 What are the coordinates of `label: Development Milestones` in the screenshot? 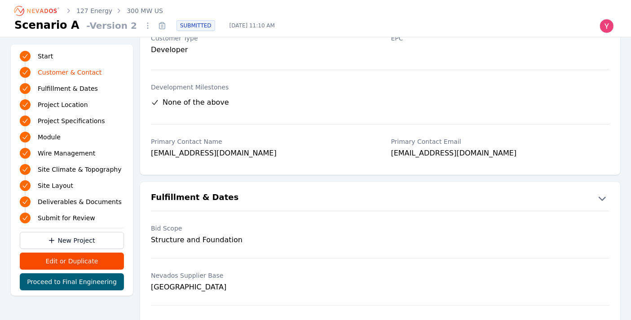 It's located at (380, 87).